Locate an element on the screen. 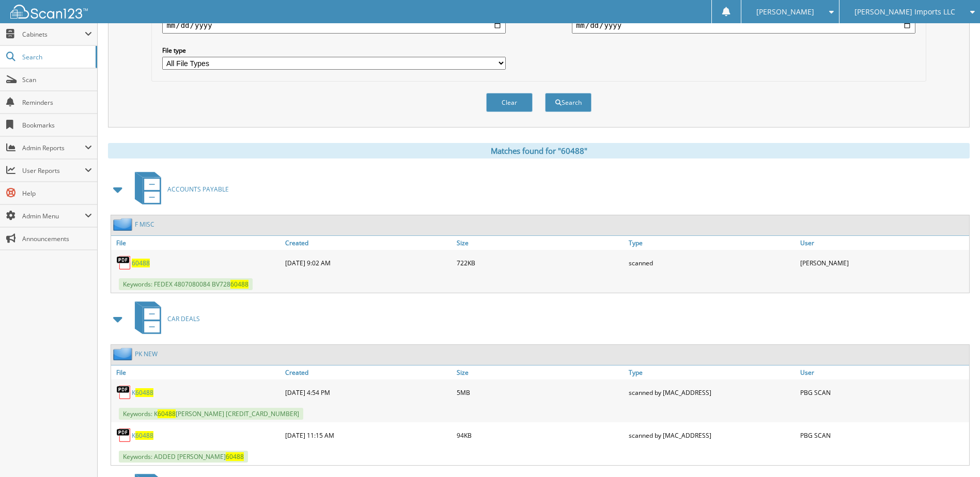  input: end is located at coordinates (743, 25).